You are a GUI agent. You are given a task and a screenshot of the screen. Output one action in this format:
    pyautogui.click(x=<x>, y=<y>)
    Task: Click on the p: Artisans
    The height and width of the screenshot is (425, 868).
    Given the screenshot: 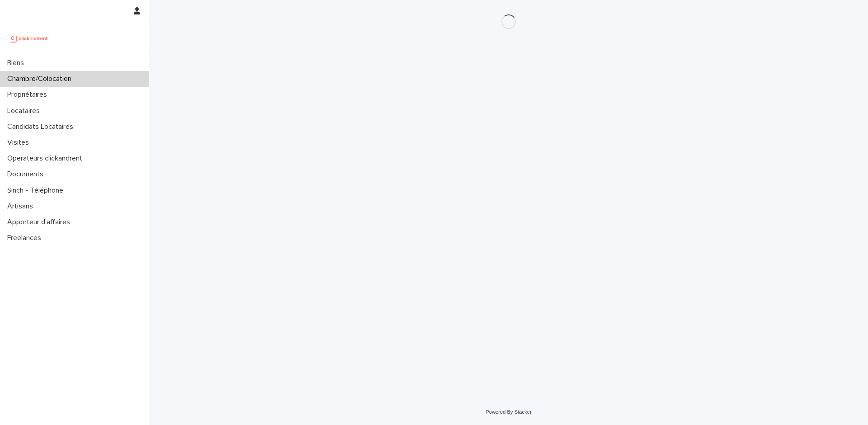 What is the action you would take?
    pyautogui.click(x=22, y=206)
    